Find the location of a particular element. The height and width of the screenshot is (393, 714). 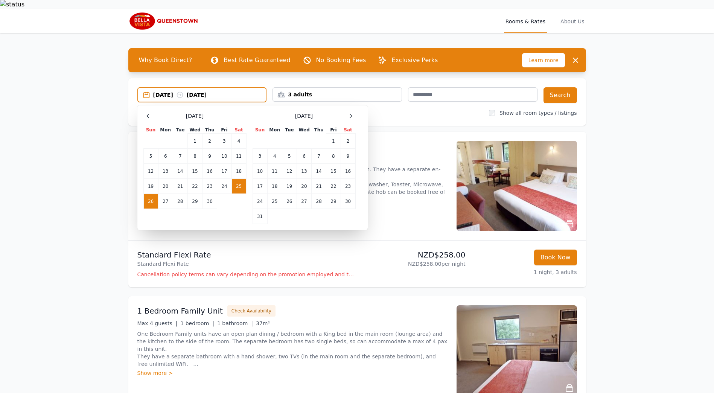

span: Rooms & Rates is located at coordinates (525, 21).